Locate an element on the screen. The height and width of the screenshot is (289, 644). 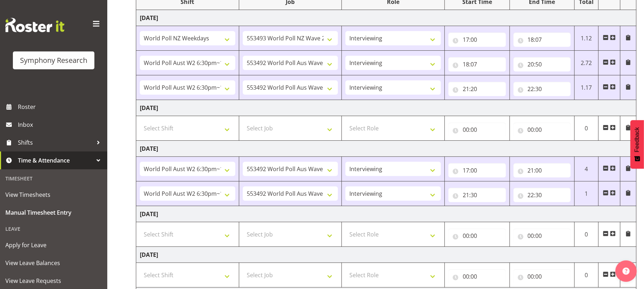
span: Manual Timesheet Entry is located at coordinates (54, 212).